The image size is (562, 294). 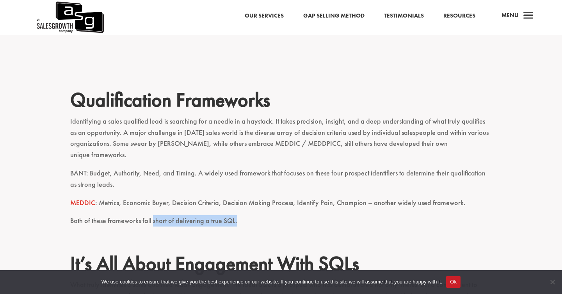 I want to click on span: No, so click(x=552, y=282).